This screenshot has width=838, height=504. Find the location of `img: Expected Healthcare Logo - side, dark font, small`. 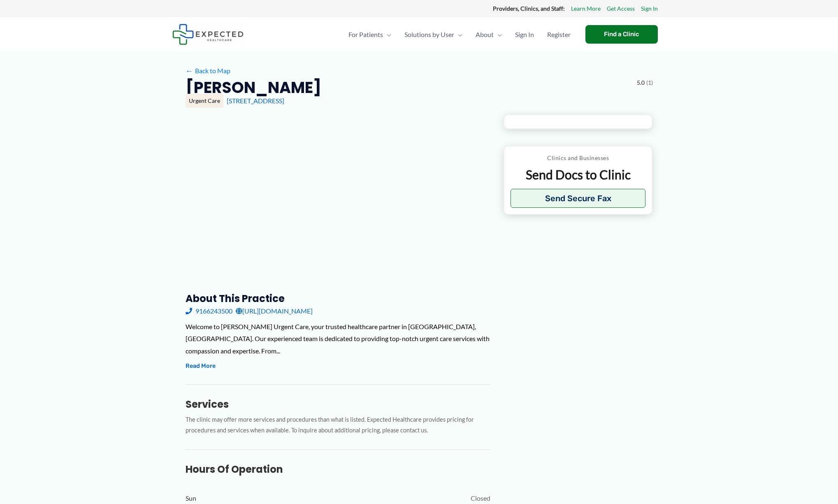

img: Expected Healthcare Logo - side, dark font, small is located at coordinates (208, 34).